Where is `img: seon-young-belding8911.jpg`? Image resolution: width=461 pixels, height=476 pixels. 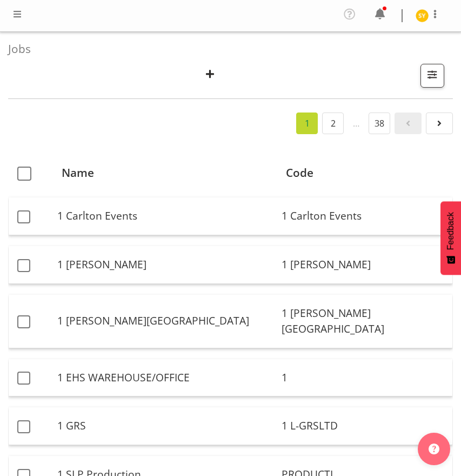 img: seon-young-belding8911.jpg is located at coordinates (422, 15).